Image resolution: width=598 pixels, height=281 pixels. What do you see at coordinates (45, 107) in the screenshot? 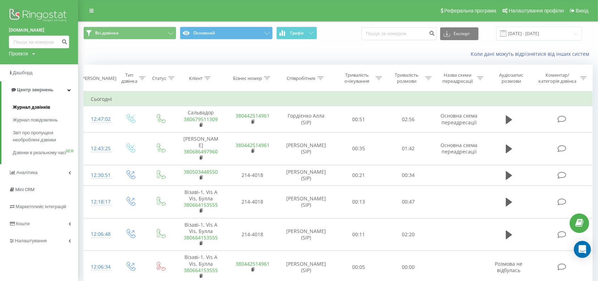
I see `a: Журнал дзвінків` at bounding box center [45, 107].